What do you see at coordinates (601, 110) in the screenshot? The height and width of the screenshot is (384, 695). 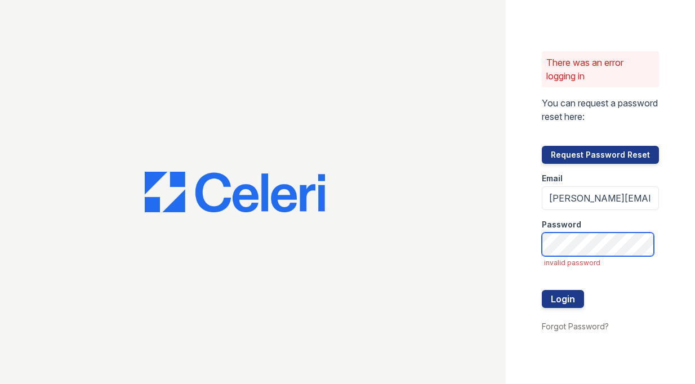 I see `p: You can request a password reset here:` at bounding box center [601, 110].